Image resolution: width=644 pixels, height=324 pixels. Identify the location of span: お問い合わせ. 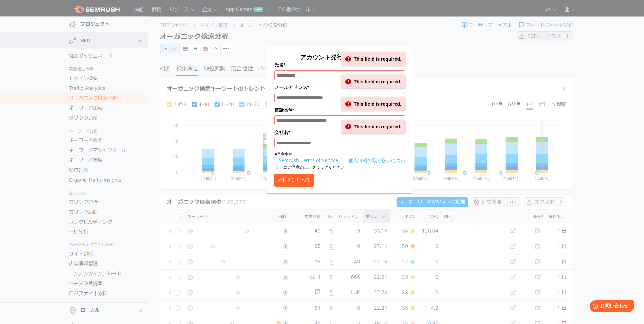
(30, 8).